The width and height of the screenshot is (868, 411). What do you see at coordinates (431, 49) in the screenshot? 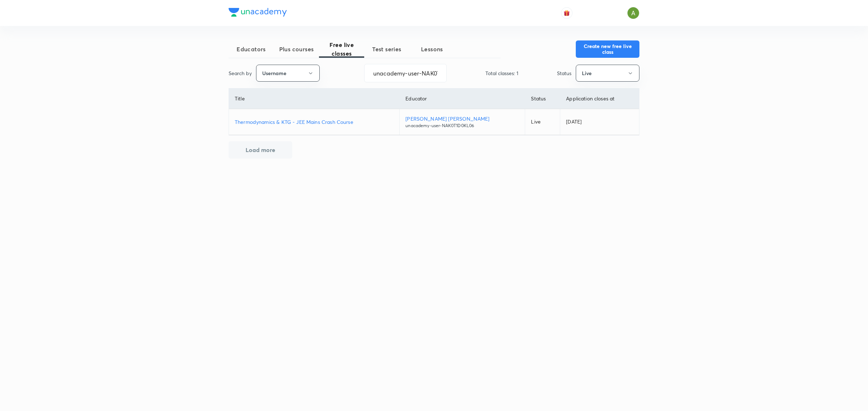
I see `span: Lessons` at bounding box center [431, 49].